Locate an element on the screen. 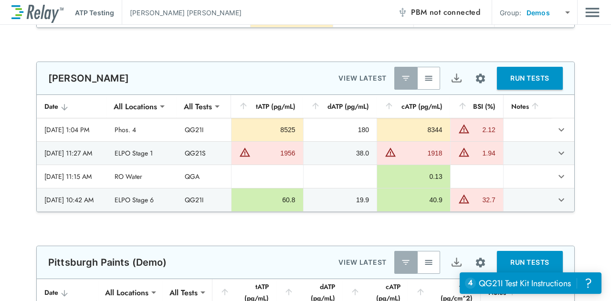 Image resolution: width=611 pixels, height=301 pixels. div: 8525 is located at coordinates (267, 130).